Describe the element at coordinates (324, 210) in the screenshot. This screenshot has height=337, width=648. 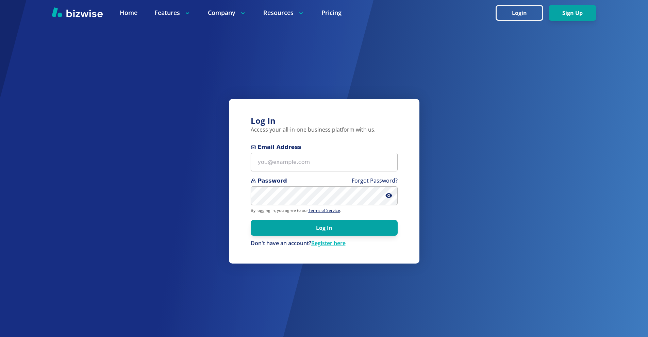
I see `a: Terms of Service` at that location.